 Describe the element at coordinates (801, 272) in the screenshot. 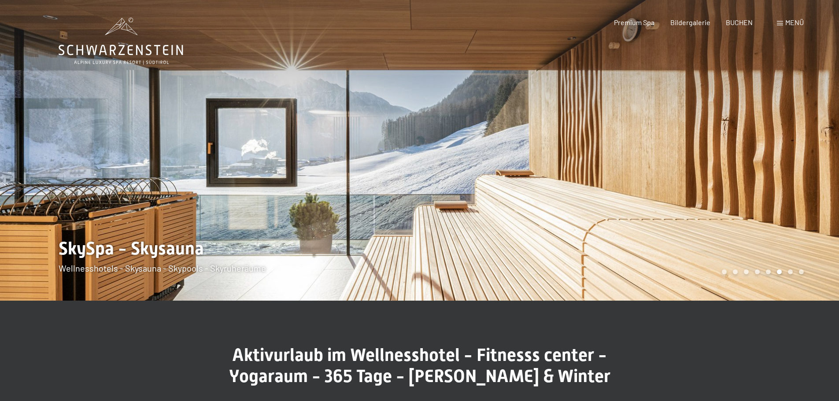

I see `div: Carousel Page 8` at that location.